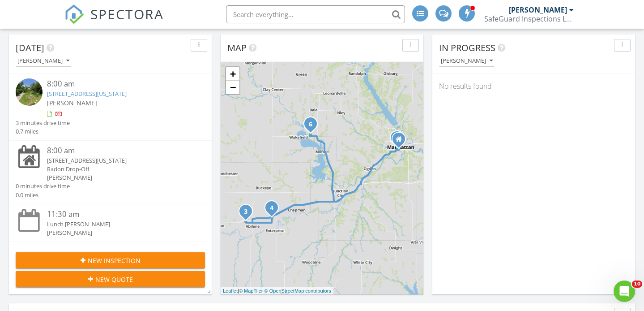  Describe the element at coordinates (637, 284) in the screenshot. I see `span: 10` at that location.